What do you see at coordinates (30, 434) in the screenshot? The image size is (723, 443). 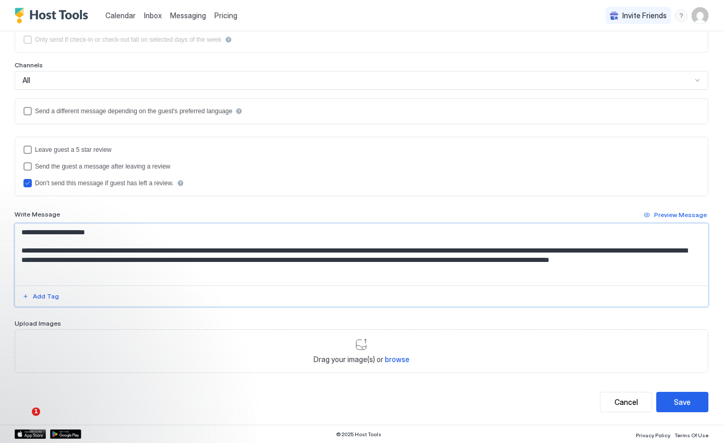 I see `a: App Store` at bounding box center [30, 434].